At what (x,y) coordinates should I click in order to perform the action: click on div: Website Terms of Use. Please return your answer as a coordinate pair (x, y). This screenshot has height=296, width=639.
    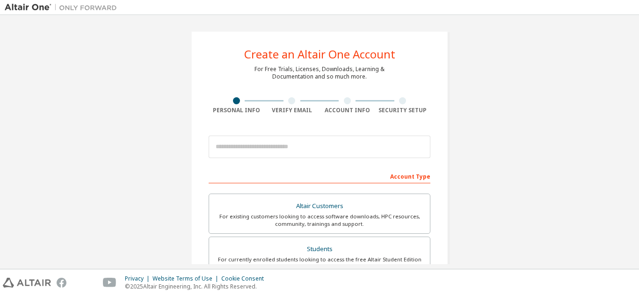
    Looking at the image, I should click on (187, 279).